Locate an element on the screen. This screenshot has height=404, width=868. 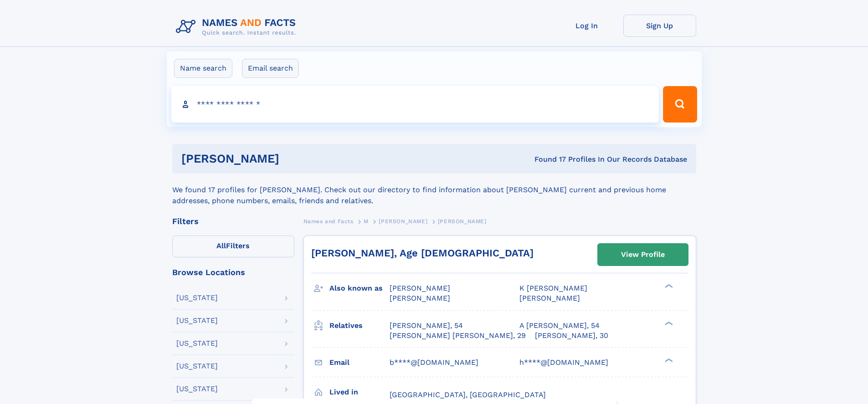
label: Filters is located at coordinates (233, 246).